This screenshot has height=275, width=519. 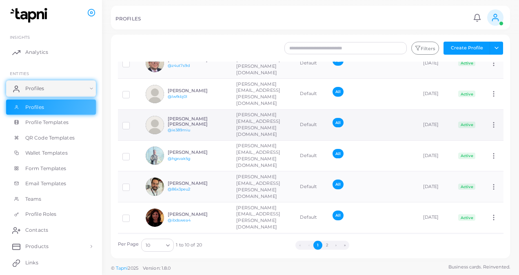 I want to click on button: Go to last page, so click(x=345, y=245).